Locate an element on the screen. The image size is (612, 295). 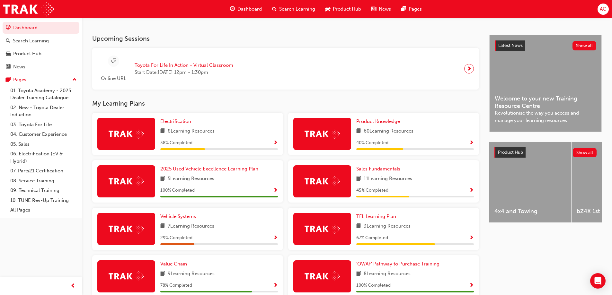
span: Value Chain is located at coordinates (173, 264).